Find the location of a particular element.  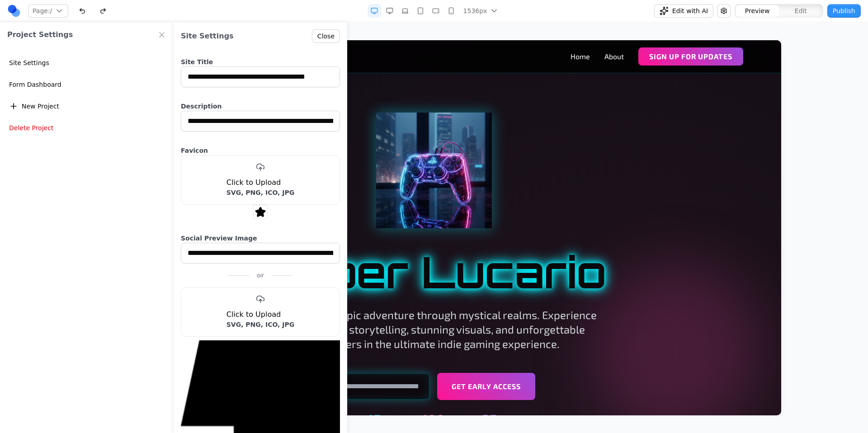

span: Preview is located at coordinates (758, 11).